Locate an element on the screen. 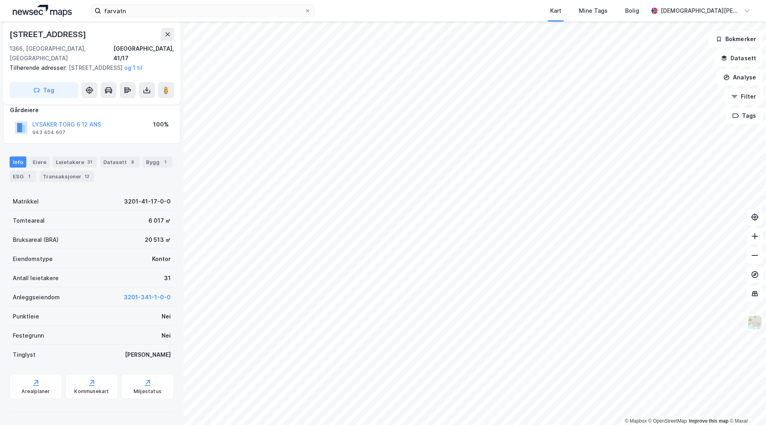 Image resolution: width=766 pixels, height=425 pixels. div: Punktleie is located at coordinates (26, 316).